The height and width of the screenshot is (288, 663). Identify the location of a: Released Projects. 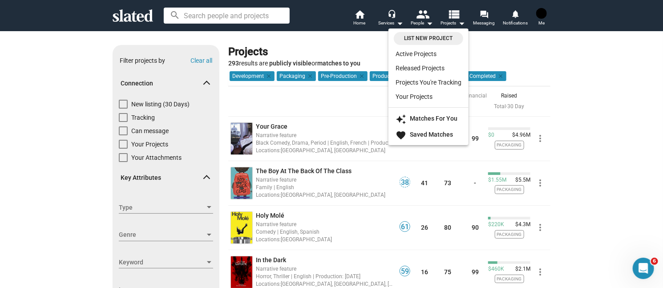
(429, 68).